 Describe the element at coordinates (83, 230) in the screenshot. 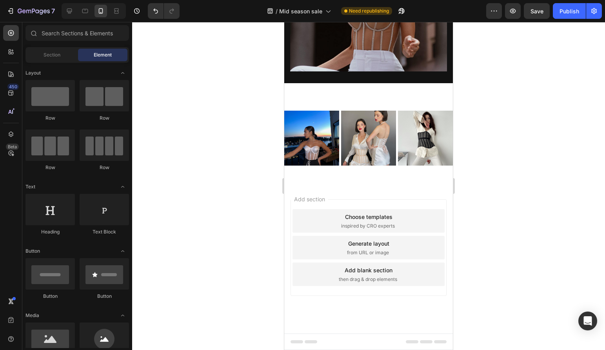

I see `span: from URL or image` at that location.